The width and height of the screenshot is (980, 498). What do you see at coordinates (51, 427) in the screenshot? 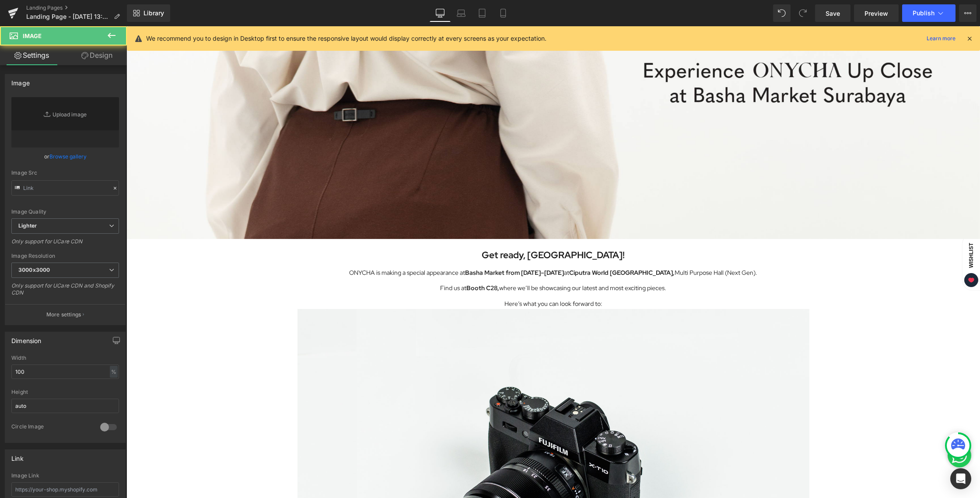
I see `div: Circle Image` at bounding box center [51, 427].